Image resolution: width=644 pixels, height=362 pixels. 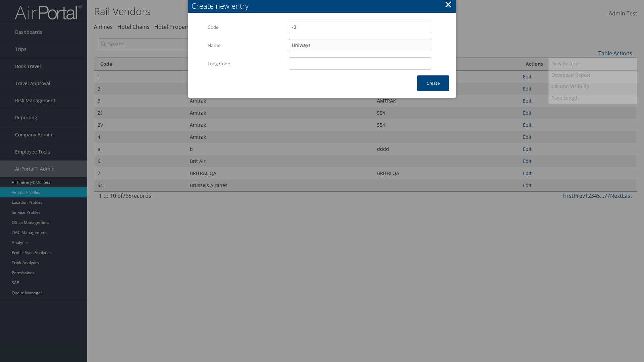 I want to click on a: Download Report, so click(x=593, y=75).